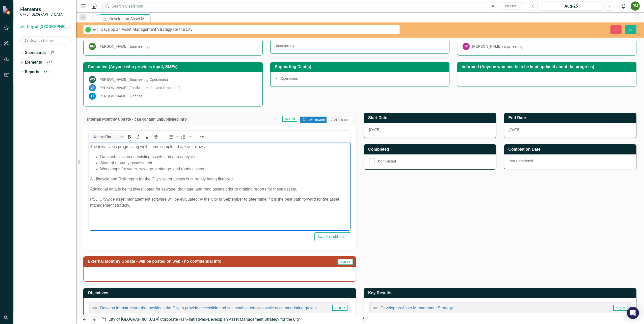  What do you see at coordinates (131, 47) in the screenshot?
I see `p: Additional data is being investigated for sewage, drainage, and road assets prior to drafting rep...` at bounding box center [131, 47].